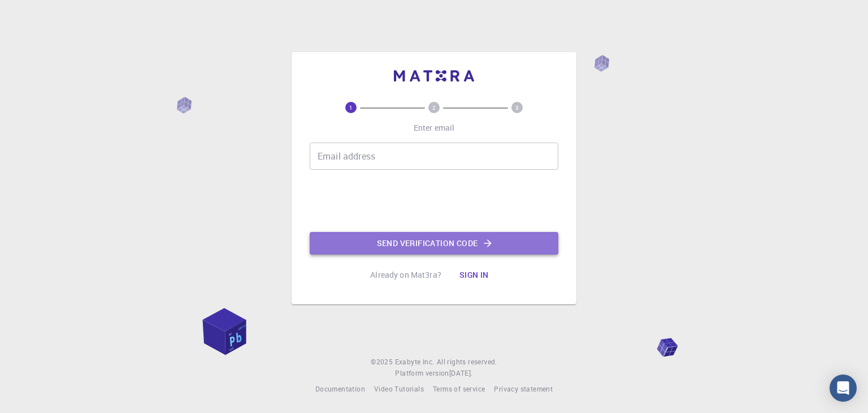  What do you see at coordinates (351, 107) in the screenshot?
I see `text: 1` at bounding box center [351, 107].